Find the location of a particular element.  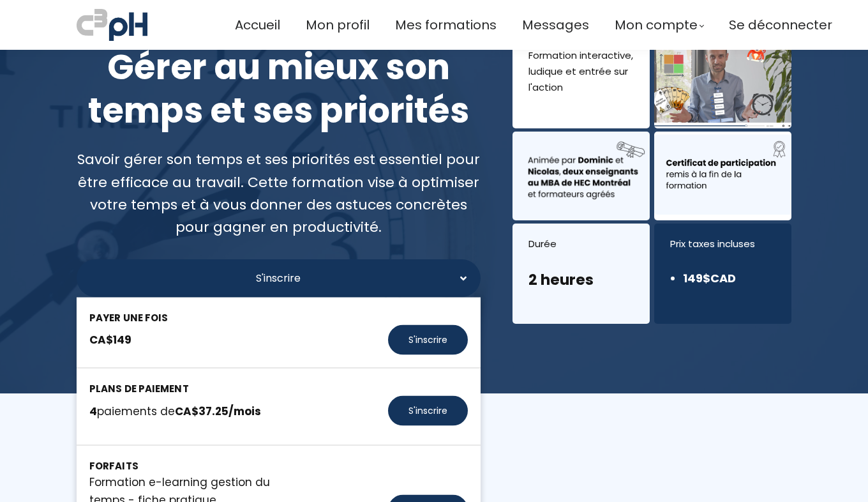

font: Savoir gérer son temps et ses priorités est essentiel pour être efficace au travail. Cette format... is located at coordinates (278, 193).